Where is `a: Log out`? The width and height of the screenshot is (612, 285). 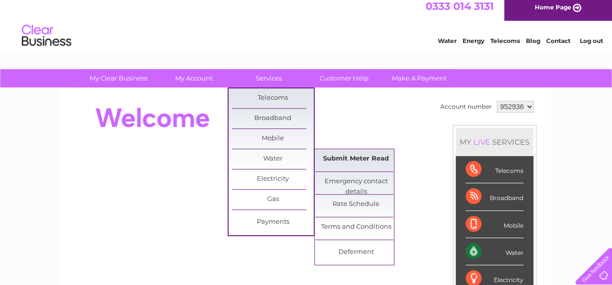
a: Log out is located at coordinates (591, 45).